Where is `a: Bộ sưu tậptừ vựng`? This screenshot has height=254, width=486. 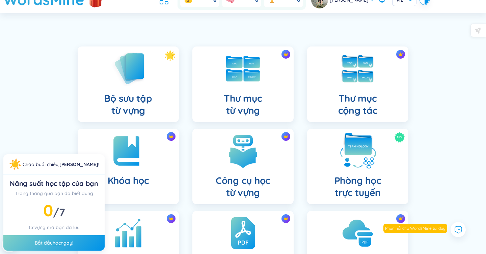
a: Bộ sưu tậptừ vựng is located at coordinates (128, 84).